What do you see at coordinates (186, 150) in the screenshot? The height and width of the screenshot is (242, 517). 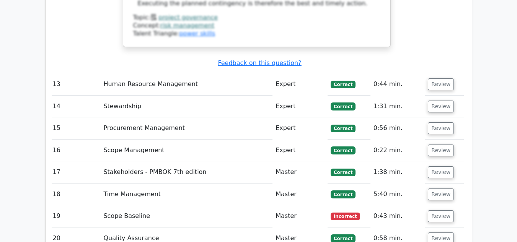 I see `td: Scope Management` at bounding box center [186, 150].